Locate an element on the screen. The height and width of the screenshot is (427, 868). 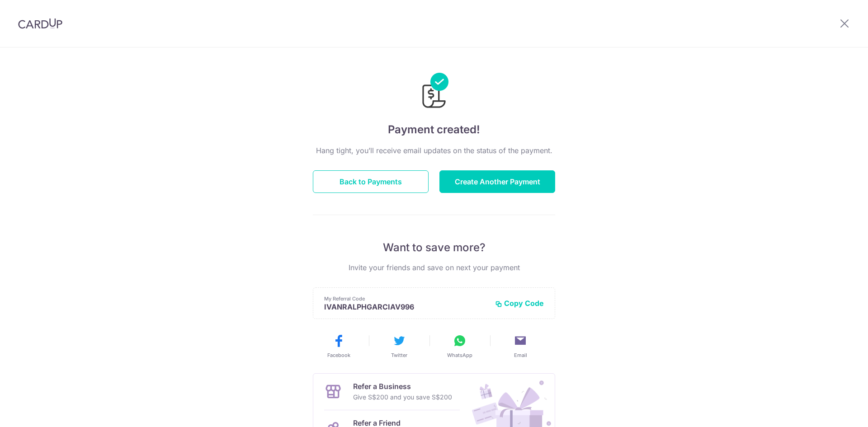
p: IVANRALPHGARCIAV996 is located at coordinates (406, 307).